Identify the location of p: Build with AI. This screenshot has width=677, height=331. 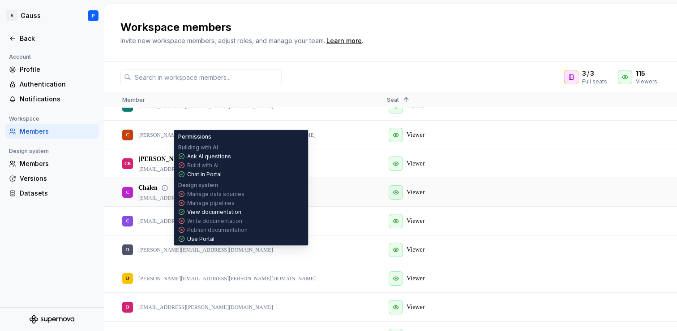
(203, 165).